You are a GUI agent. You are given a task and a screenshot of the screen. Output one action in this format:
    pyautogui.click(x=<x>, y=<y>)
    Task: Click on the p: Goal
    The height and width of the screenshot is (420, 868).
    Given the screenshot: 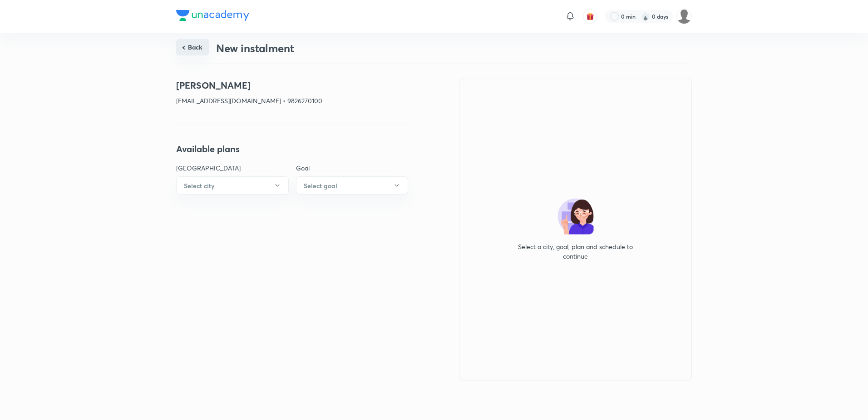 What is the action you would take?
    pyautogui.click(x=352, y=168)
    